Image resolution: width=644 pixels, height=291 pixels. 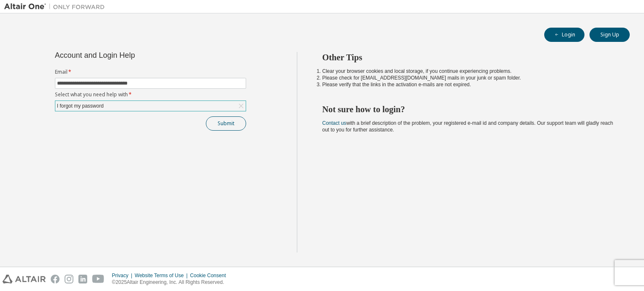 I want to click on img: altair_logo.svg, so click(x=24, y=279).